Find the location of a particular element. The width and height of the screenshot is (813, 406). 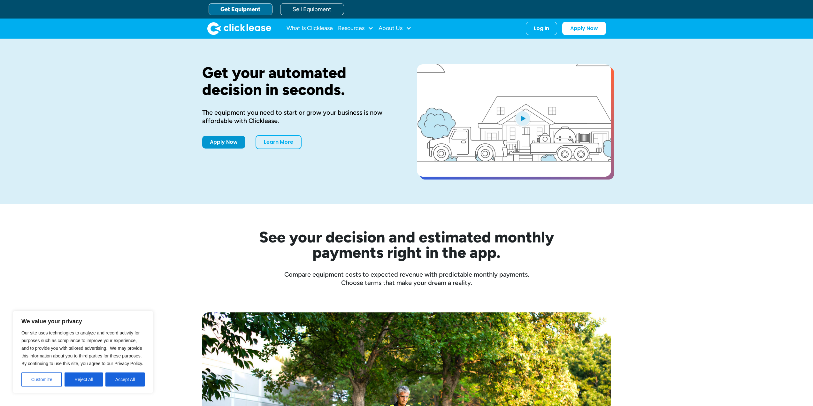

a: Get Equipment is located at coordinates (240, 9).